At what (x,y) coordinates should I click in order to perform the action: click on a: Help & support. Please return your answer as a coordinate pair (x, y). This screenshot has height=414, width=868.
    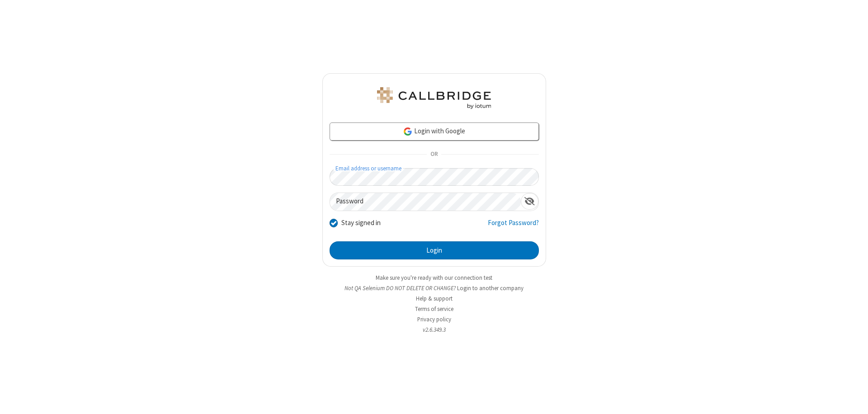
    Looking at the image, I should click on (434, 298).